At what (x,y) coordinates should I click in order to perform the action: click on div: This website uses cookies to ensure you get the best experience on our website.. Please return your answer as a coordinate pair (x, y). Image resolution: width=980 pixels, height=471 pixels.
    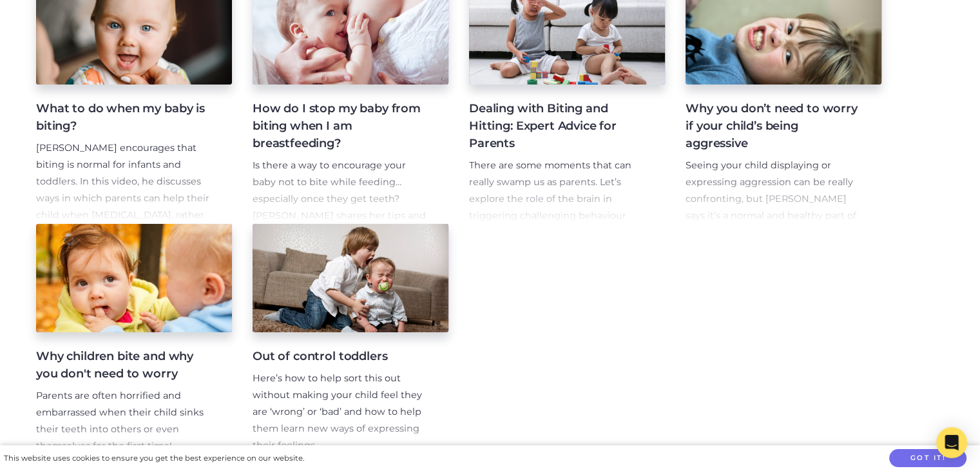
    Looking at the image, I should click on (154, 458).